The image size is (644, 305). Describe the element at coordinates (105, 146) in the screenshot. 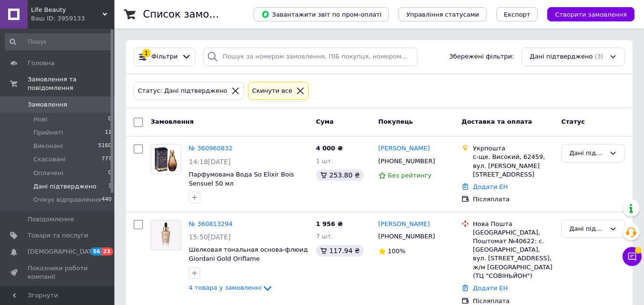

I see `span: 5160` at that location.